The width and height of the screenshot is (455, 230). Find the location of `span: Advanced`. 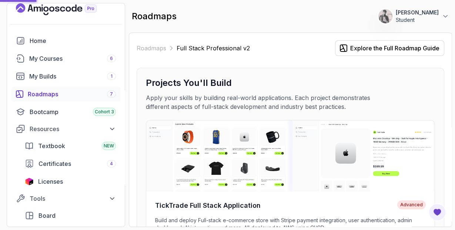

span: Advanced is located at coordinates (411, 205).